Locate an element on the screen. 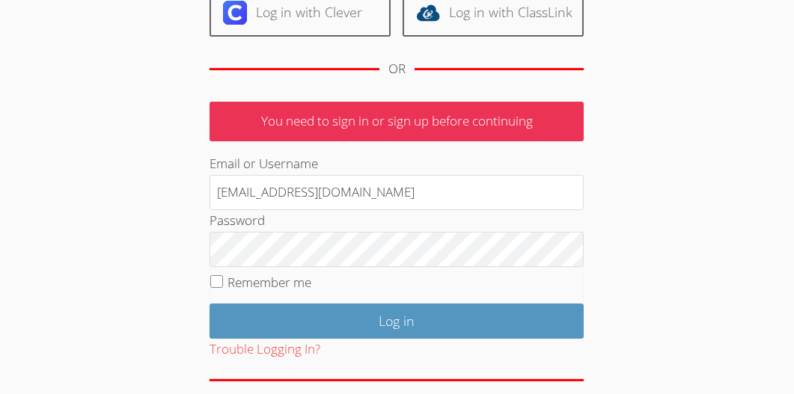 This screenshot has height=394, width=794. label: Password is located at coordinates (237, 220).